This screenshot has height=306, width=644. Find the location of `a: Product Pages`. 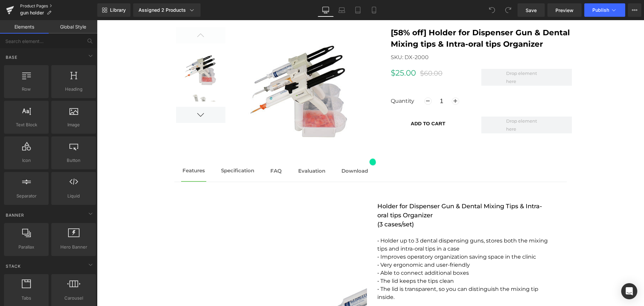

a: Product Pages is located at coordinates (59, 6).